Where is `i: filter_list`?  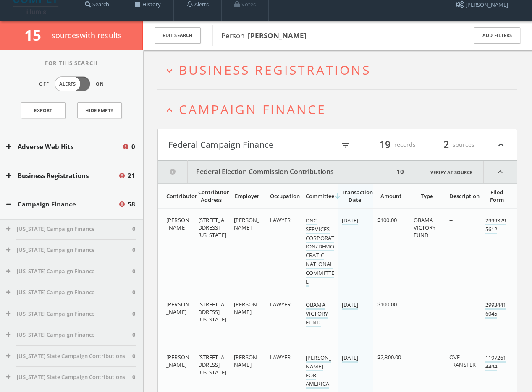 i: filter_list is located at coordinates (346, 145).